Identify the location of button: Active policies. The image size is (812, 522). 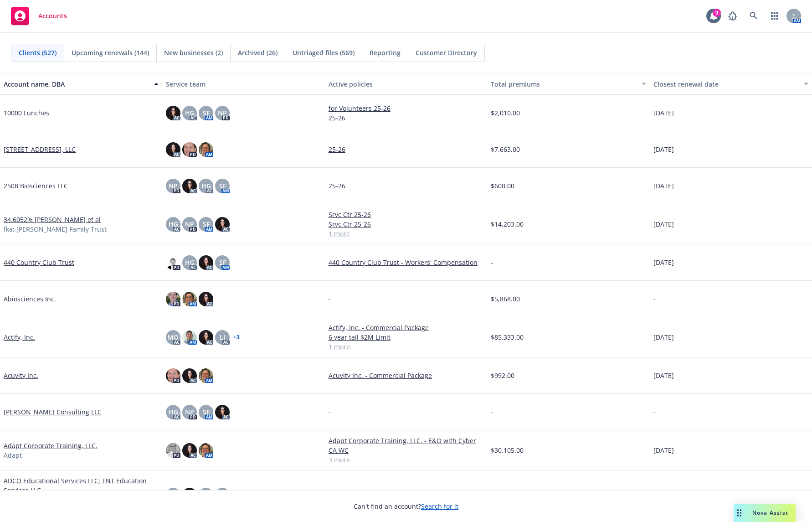
(406, 84).